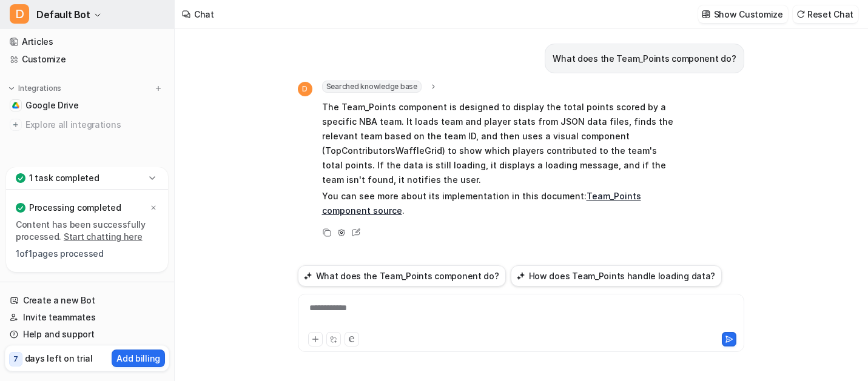 The width and height of the screenshot is (868, 381). What do you see at coordinates (87, 334) in the screenshot?
I see `a: Help and support` at bounding box center [87, 334].